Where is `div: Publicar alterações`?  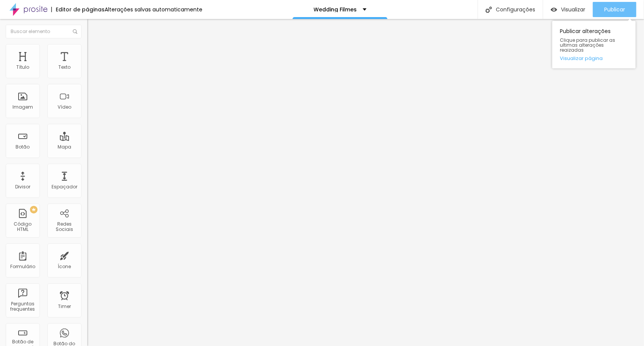
div: Publicar alterações is located at coordinates (595, 44).